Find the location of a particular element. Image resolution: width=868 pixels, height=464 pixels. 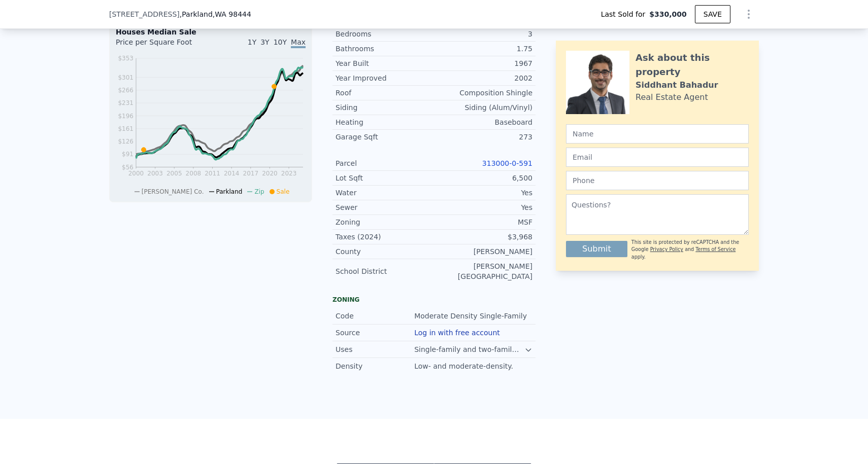

div: Siddhant Bahadur is located at coordinates (676, 86).